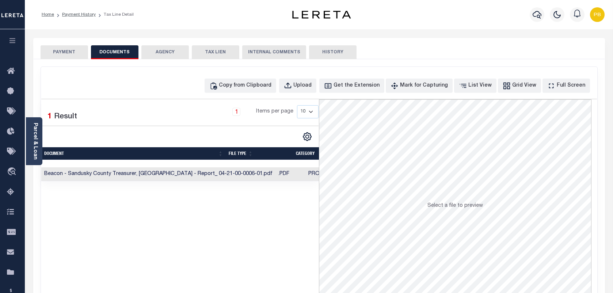 The image size is (613, 293). I want to click on img: logo-dark.svg, so click(322, 15).